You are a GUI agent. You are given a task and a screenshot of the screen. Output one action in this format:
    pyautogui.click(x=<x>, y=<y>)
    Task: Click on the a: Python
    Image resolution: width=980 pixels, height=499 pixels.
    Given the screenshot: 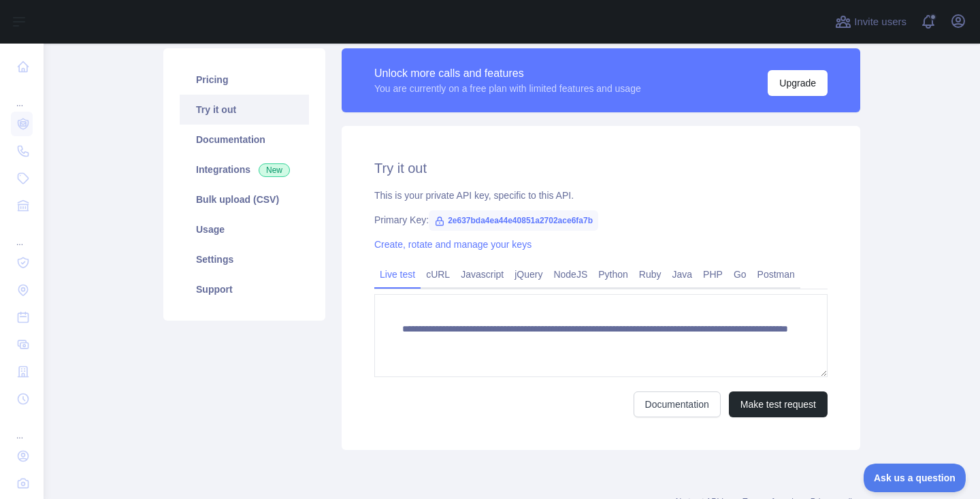 What is the action you would take?
    pyautogui.click(x=613, y=274)
    